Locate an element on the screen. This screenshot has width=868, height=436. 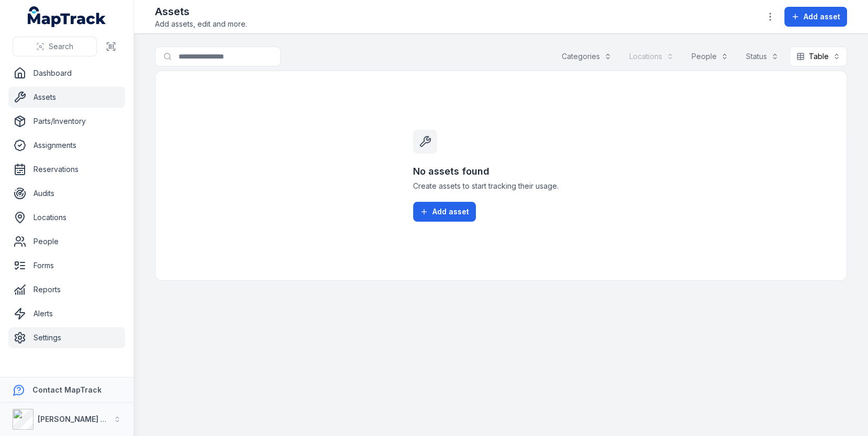
a: People is located at coordinates (66, 242).